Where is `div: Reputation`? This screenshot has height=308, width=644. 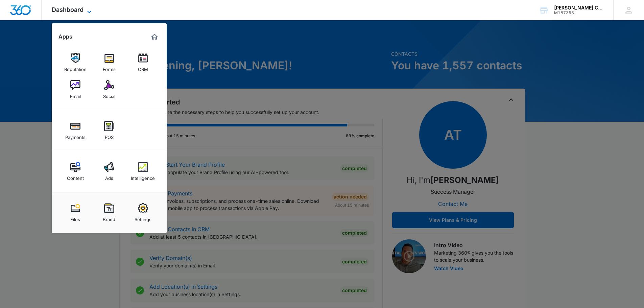
div: Reputation is located at coordinates (76, 67).